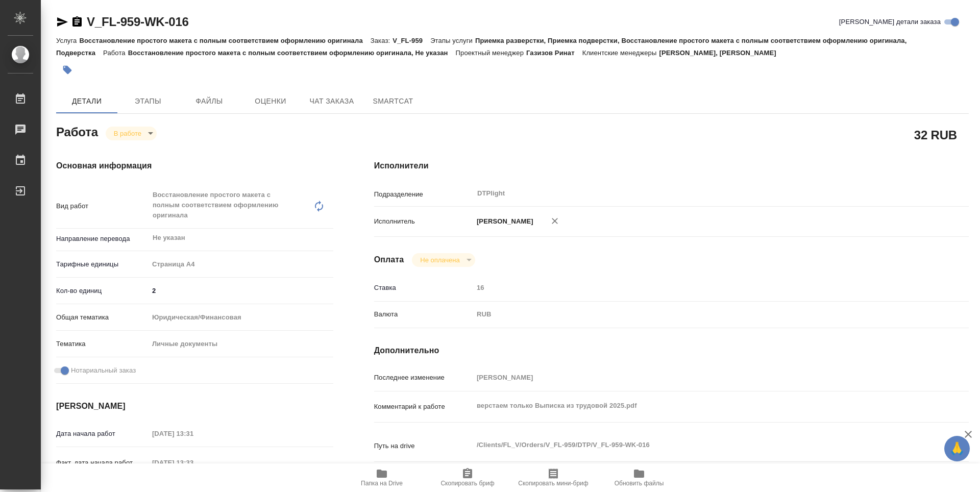  I want to click on p: Восстановление простого макета с полным соответствием оформлению оригинала, so click(224, 41).